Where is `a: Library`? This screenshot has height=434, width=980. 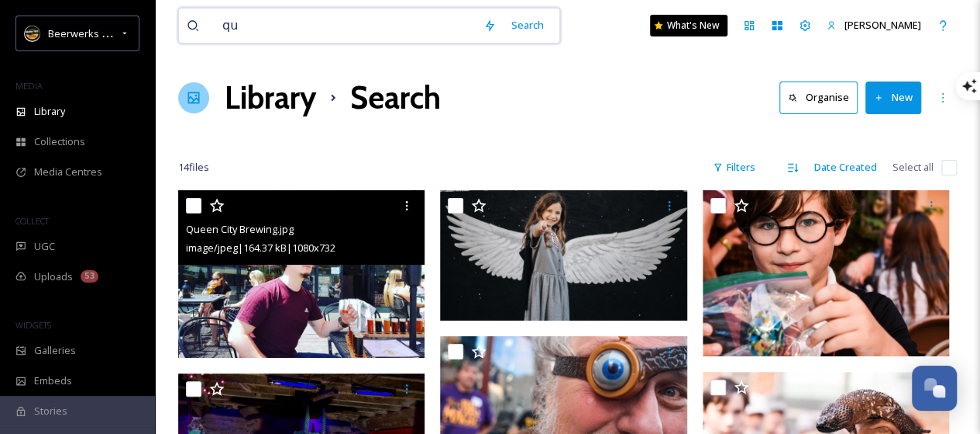 a: Library is located at coordinates (271, 98).